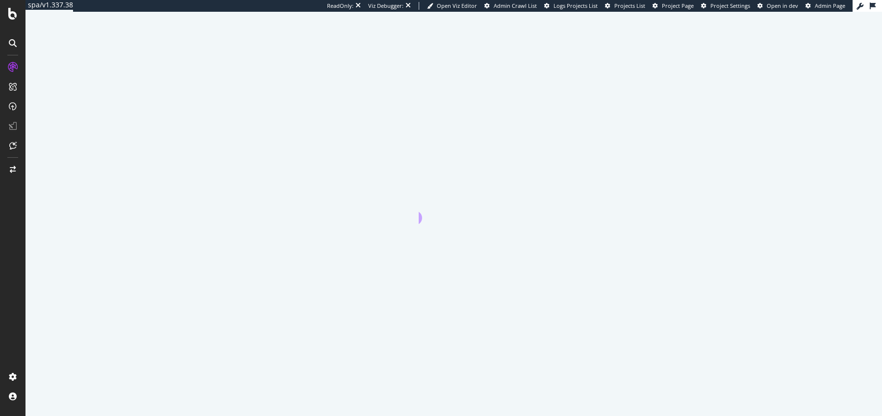 The width and height of the screenshot is (882, 416). I want to click on a: Open Viz Editor, so click(452, 6).